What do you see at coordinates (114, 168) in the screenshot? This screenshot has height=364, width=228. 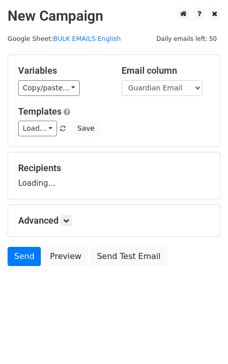 I see `h5: Recipients` at bounding box center [114, 168].